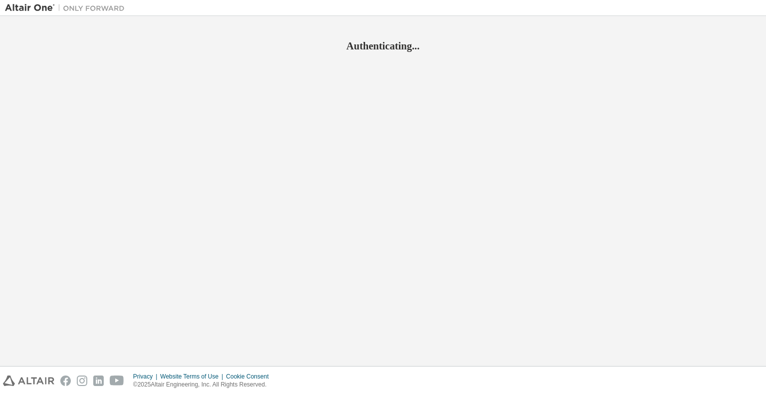 This screenshot has height=395, width=766. I want to click on div: Privacy, so click(147, 376).